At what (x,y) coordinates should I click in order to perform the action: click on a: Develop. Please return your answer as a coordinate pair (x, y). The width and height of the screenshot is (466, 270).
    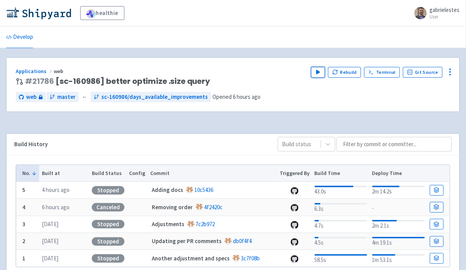
    Looking at the image, I should click on (20, 37).